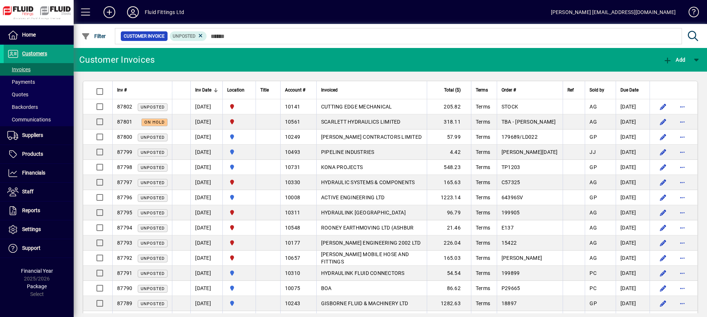 Image resolution: width=707 pixels, height=317 pixels. I want to click on span: Backorders, so click(22, 107).